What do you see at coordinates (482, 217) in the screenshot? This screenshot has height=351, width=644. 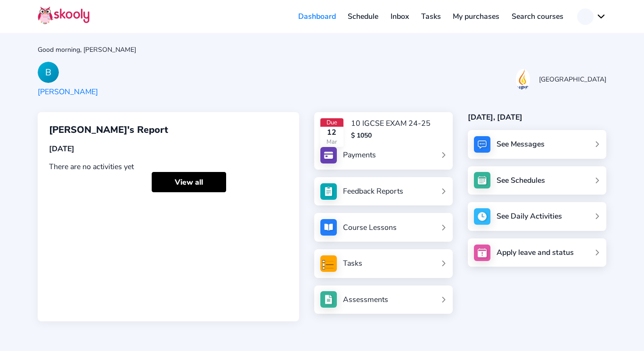 I see `img: activity.jpg` at bounding box center [482, 217].